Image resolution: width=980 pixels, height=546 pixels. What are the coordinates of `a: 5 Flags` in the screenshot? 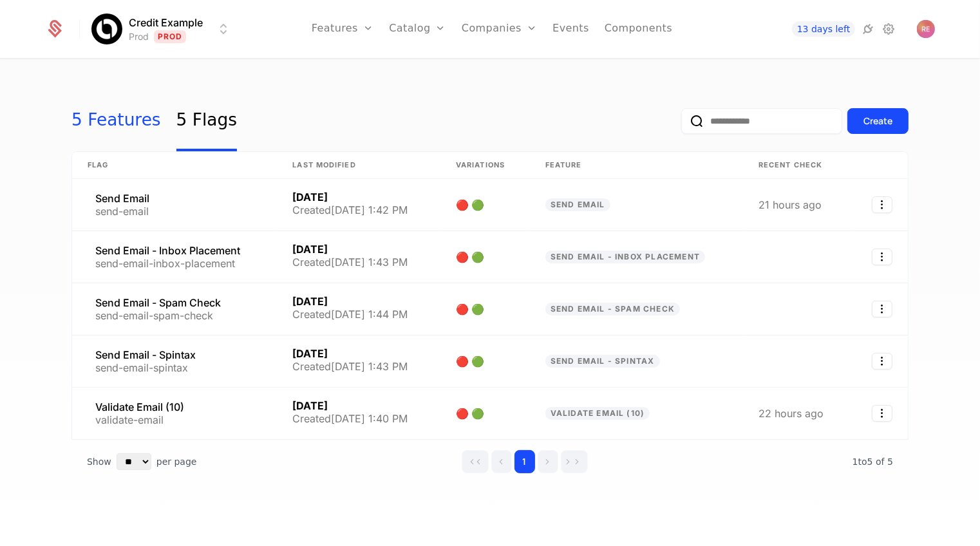 It's located at (207, 121).